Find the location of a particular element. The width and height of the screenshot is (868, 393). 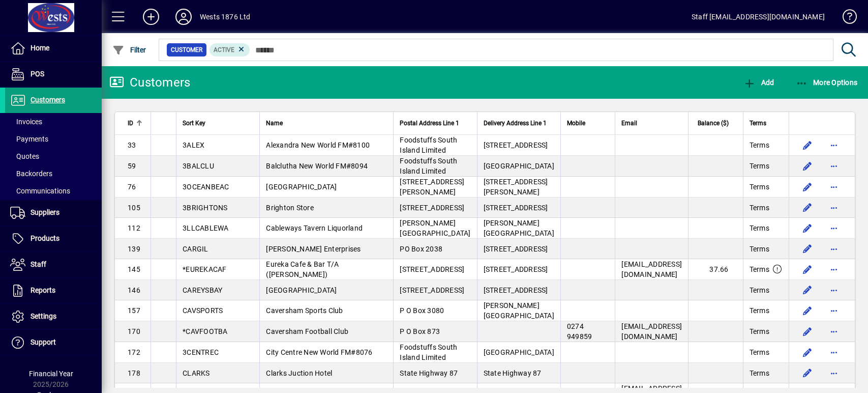

span: 3OCEANBEAC is located at coordinates (206, 187).